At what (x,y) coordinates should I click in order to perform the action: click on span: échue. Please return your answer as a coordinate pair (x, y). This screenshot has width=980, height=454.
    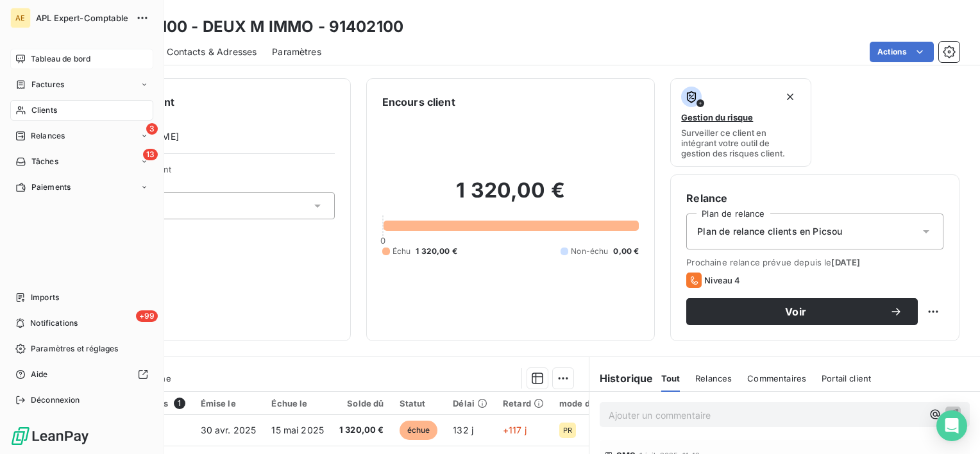
    Looking at the image, I should click on (419, 431).